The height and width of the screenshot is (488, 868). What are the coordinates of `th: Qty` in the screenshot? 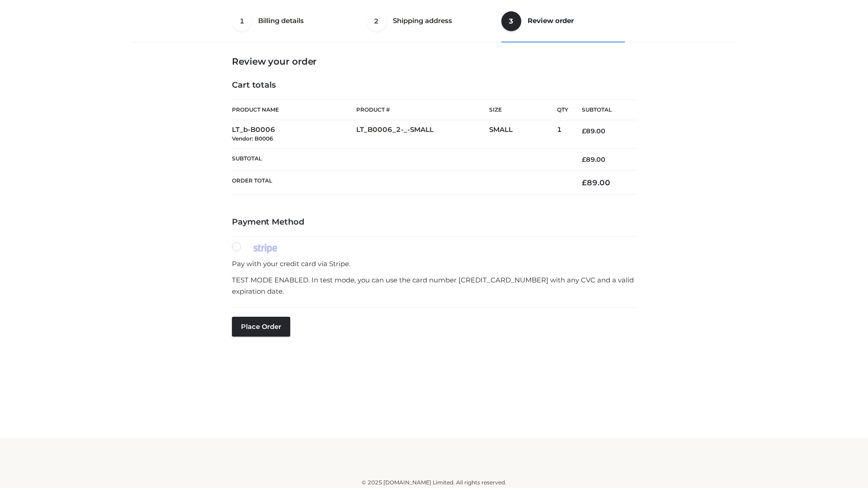 It's located at (562, 110).